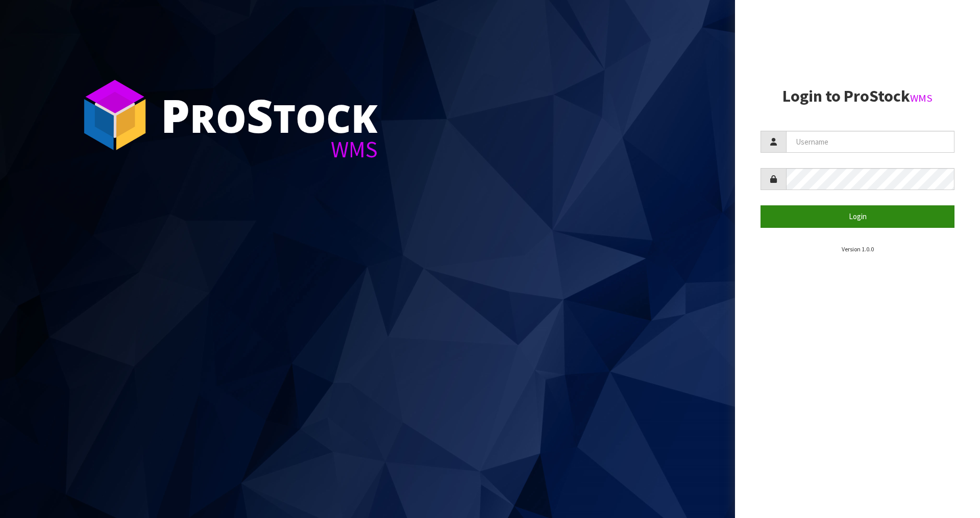  Describe the element at coordinates (858, 96) in the screenshot. I see `h2: Login to ProStock` at that location.